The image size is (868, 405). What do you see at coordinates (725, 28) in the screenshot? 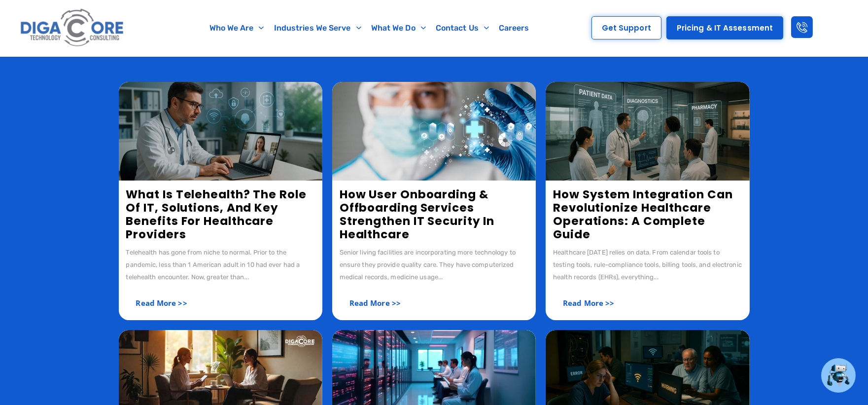
I see `span: Pricing & IT Assessment` at bounding box center [725, 28].